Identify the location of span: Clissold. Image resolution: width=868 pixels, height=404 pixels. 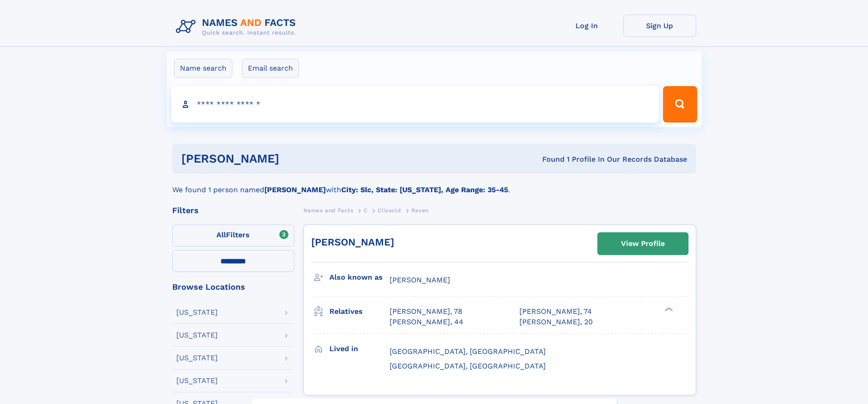
(389, 210).